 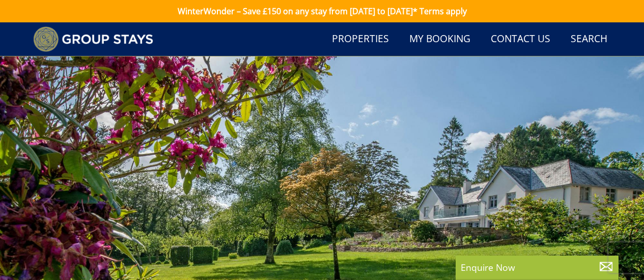 What do you see at coordinates (520, 39) in the screenshot?
I see `a: Contact Us` at bounding box center [520, 39].